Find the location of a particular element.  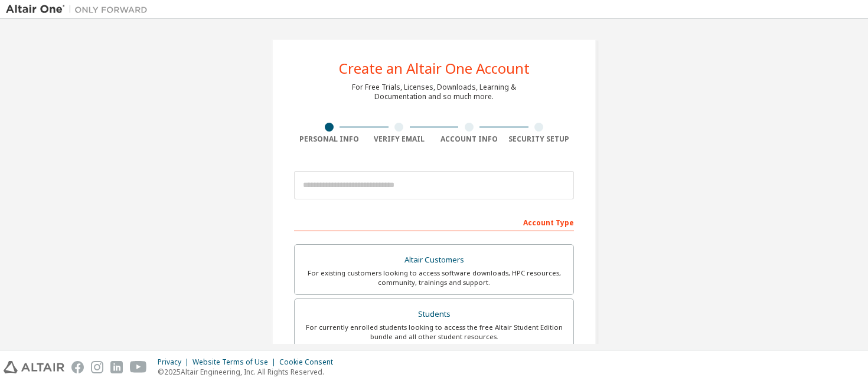

div: Account Type is located at coordinates (434, 222).